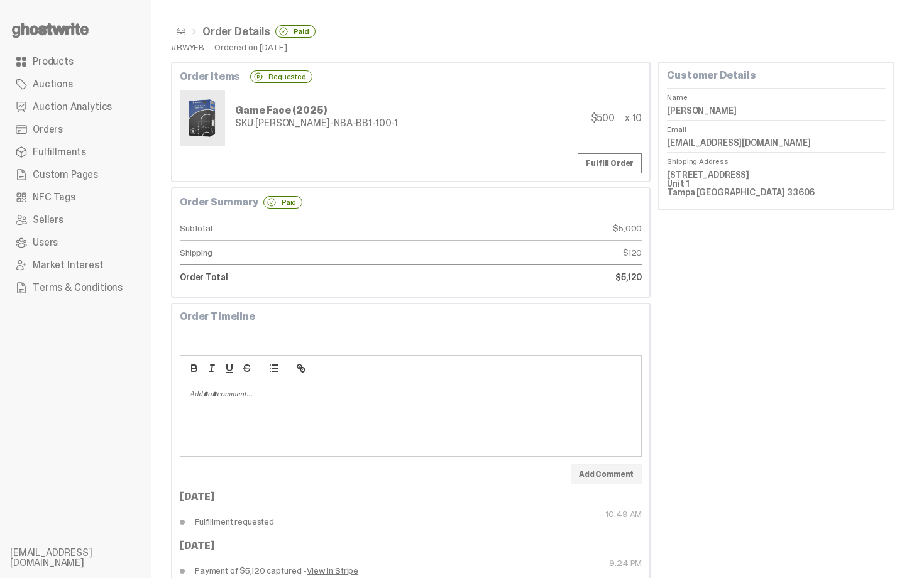  Describe the element at coordinates (194, 368) in the screenshot. I see `button: bold` at that location.